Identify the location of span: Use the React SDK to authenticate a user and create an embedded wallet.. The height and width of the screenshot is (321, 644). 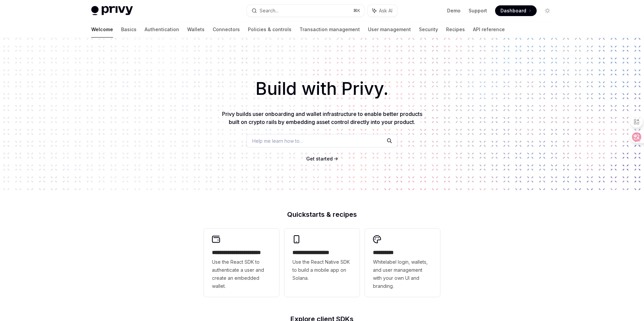
(242, 274).